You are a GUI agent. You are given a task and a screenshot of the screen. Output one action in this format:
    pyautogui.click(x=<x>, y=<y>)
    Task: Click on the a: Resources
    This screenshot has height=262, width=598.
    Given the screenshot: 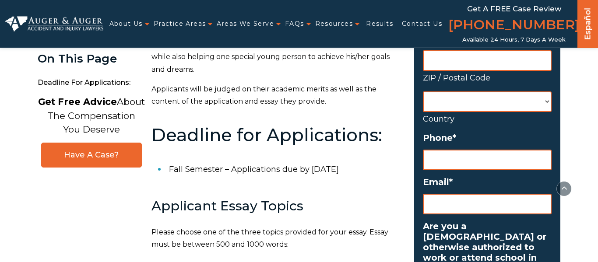 What is the action you would take?
    pyautogui.click(x=334, y=24)
    